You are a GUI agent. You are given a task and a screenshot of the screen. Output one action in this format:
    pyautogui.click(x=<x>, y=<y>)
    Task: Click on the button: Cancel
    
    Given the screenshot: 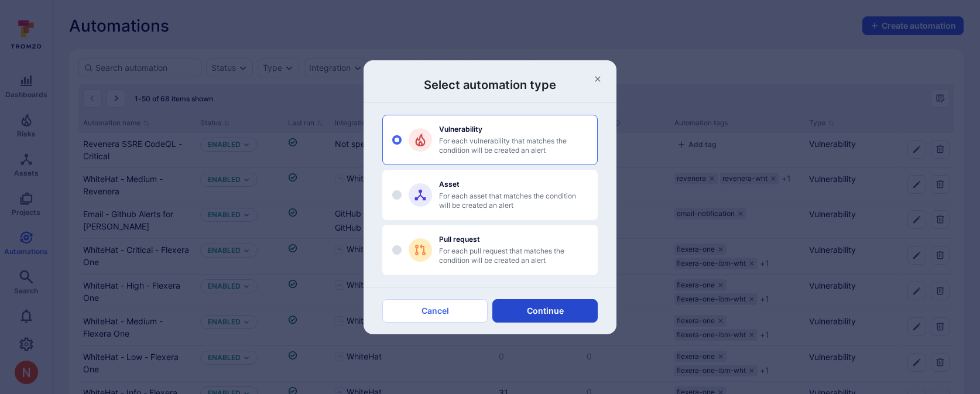 What is the action you would take?
    pyautogui.click(x=435, y=311)
    